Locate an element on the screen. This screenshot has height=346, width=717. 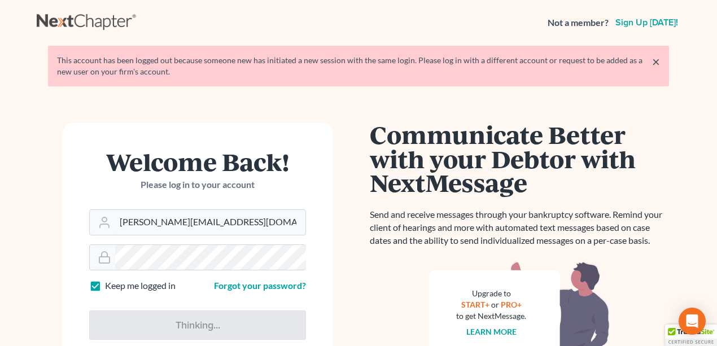
div: TrustedSite Certified is located at coordinates (691, 335).